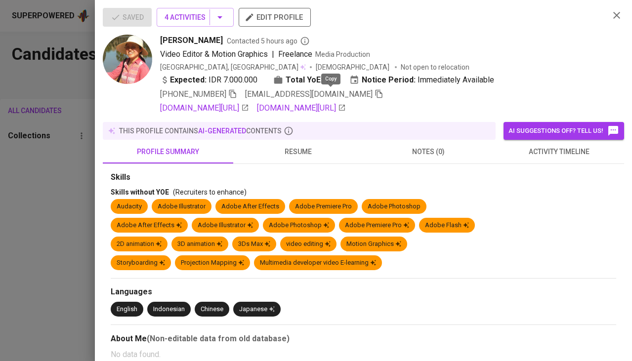  What do you see at coordinates (200, 131) in the screenshot?
I see `p: this profile contains contents` at bounding box center [200, 131].